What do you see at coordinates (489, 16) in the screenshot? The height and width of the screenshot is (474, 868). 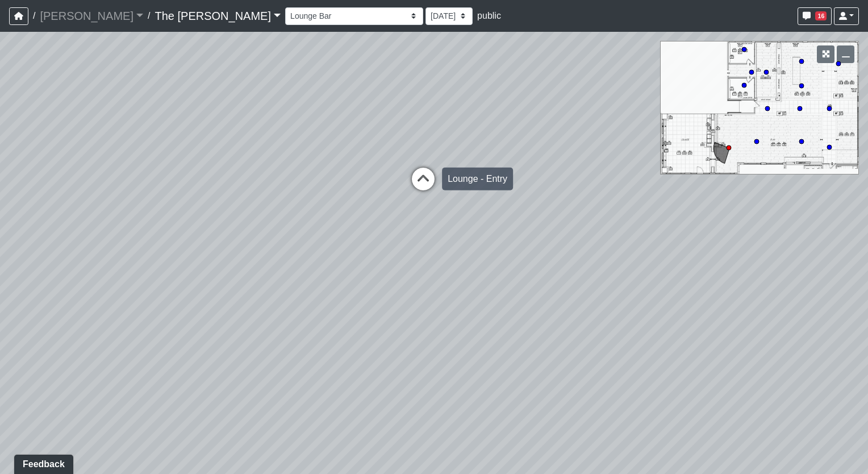 I see `span: public` at bounding box center [489, 16].